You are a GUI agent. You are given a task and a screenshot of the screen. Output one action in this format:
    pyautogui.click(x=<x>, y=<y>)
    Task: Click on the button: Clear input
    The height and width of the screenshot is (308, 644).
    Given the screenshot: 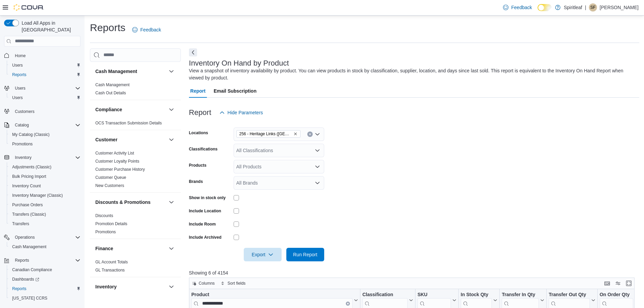 What is the action you would take?
    pyautogui.click(x=348, y=303)
    